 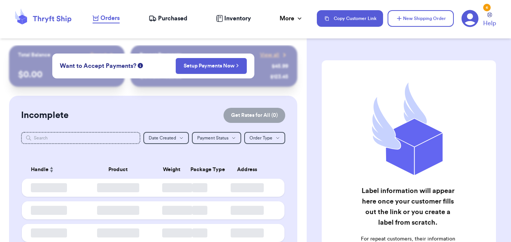 What do you see at coordinates (106, 18) in the screenshot?
I see `a: Orders` at bounding box center [106, 18].